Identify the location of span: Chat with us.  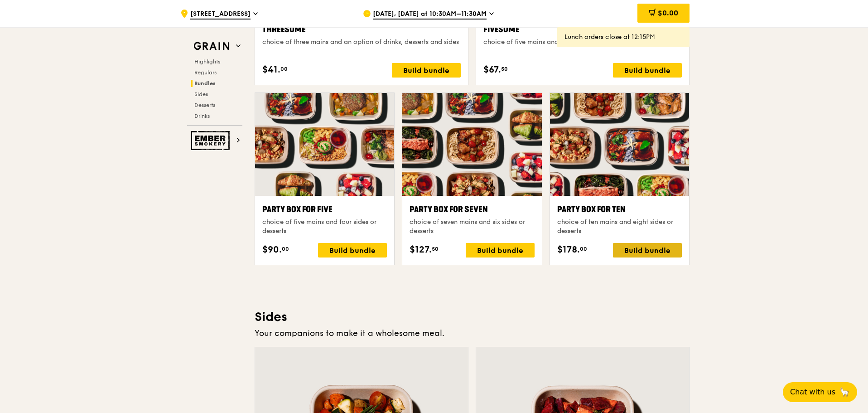
(812, 392).